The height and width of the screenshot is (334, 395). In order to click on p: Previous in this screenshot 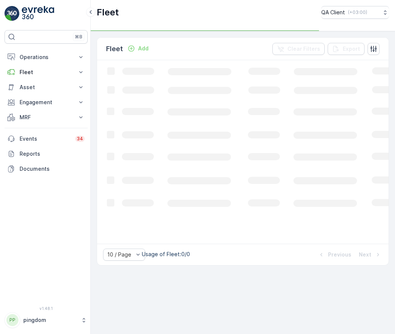, I will do `click(340, 255)`.